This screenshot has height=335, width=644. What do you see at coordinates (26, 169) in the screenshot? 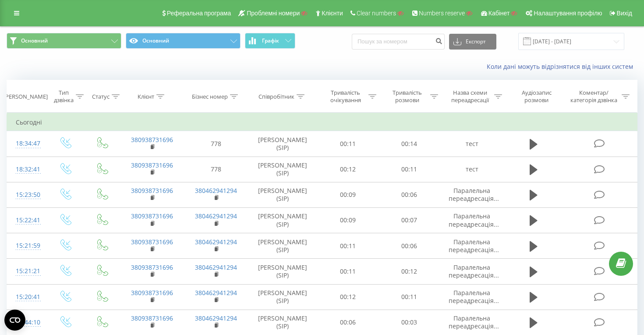
I see `div: 18:32:41` at bounding box center [26, 169].